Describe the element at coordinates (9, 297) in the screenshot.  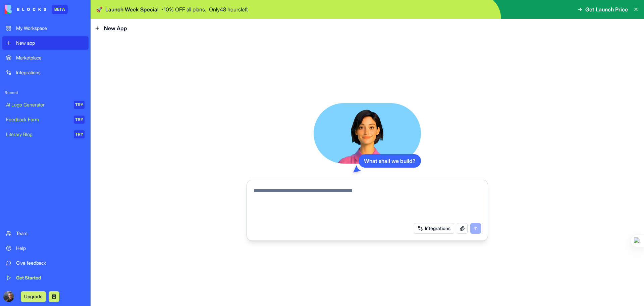
I see `img: ACg8ocI5ShY5jW-oxGaqNnQ2Ufu-CXea-_VJH1_cEKcNMQRXWbktsIHsrQ=s96-c` at that location.